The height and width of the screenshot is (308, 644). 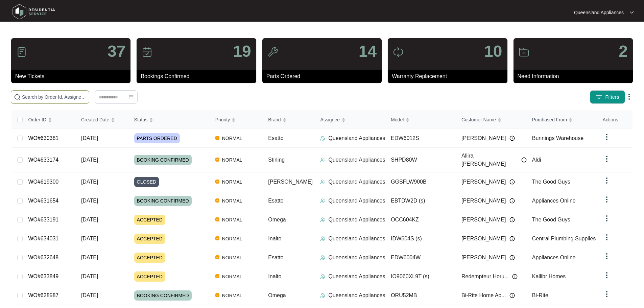 What do you see at coordinates (549, 276) in the screenshot?
I see `span: Kallibr Homes` at bounding box center [549, 276].